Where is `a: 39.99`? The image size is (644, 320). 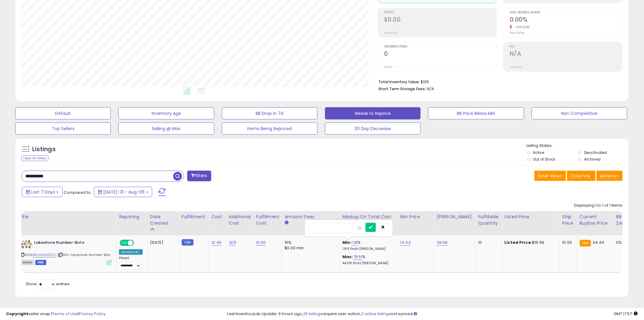
a: 39.99 is located at coordinates (442, 242).